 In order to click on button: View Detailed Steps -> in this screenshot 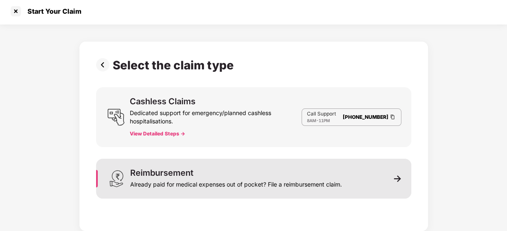, I will do `click(157, 134)`.